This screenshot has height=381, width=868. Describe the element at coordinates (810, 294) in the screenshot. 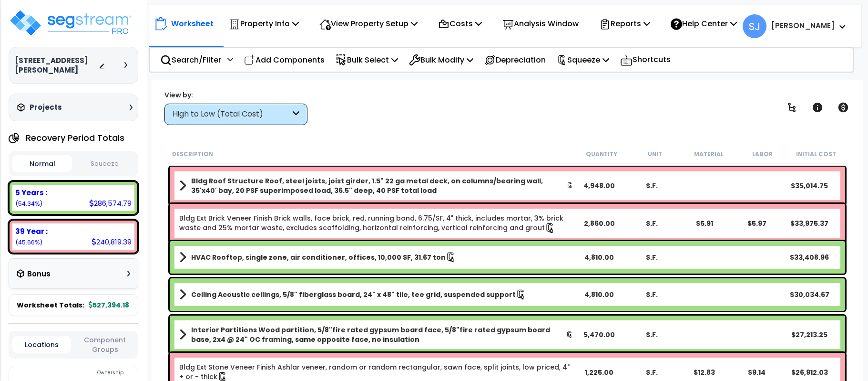

I see `div: $30,034.67` at that location.